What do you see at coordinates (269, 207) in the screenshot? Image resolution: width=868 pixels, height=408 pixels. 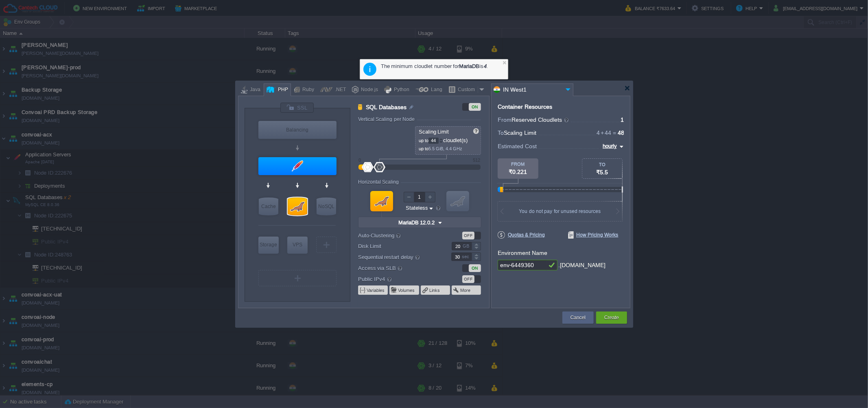 I see `div: Cache` at bounding box center [269, 207].